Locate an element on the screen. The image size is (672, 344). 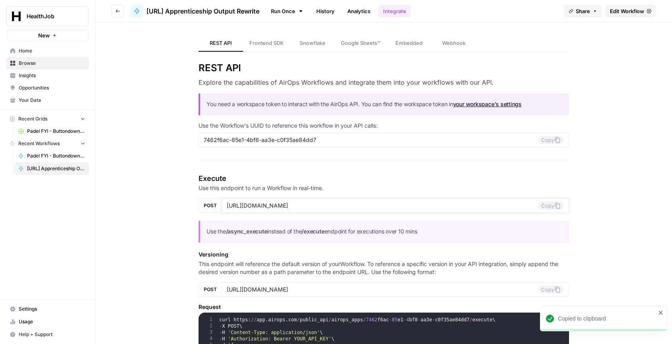
a: Integrate is located at coordinates (395, 11).